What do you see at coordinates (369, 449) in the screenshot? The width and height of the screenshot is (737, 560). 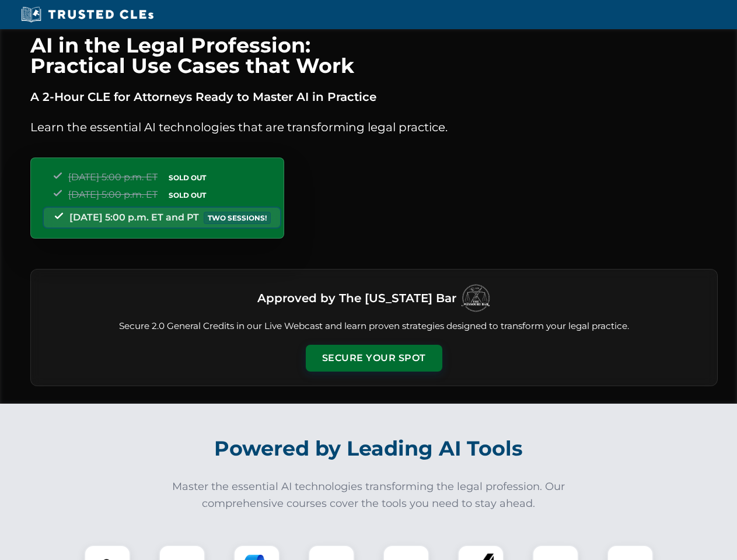 I see `h2: Powered by Leading AI Tools` at bounding box center [369, 449].